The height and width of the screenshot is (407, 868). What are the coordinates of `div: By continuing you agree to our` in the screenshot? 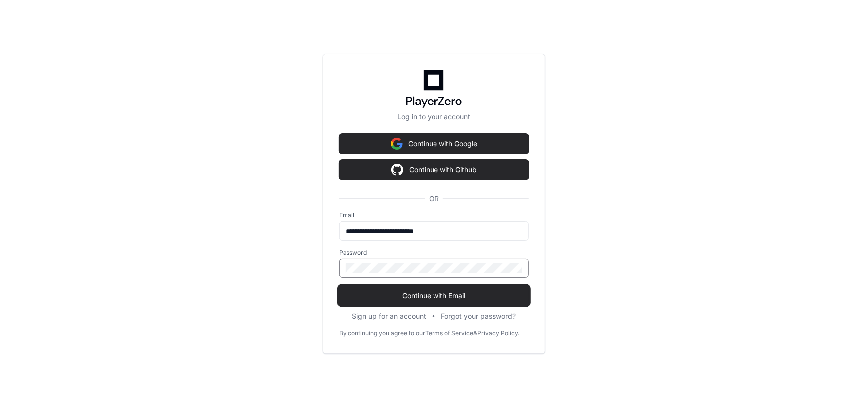 It's located at (381, 333).